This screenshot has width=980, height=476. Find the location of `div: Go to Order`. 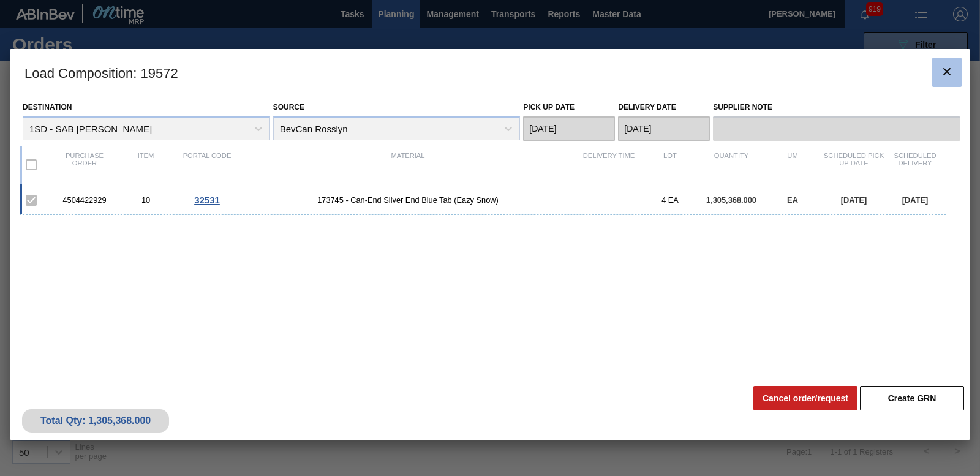

div: Go to Order is located at coordinates (207, 200).